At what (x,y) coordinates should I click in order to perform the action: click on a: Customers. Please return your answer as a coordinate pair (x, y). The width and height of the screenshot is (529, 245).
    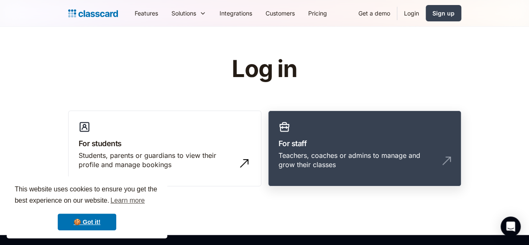
    Looking at the image, I should click on (280, 13).